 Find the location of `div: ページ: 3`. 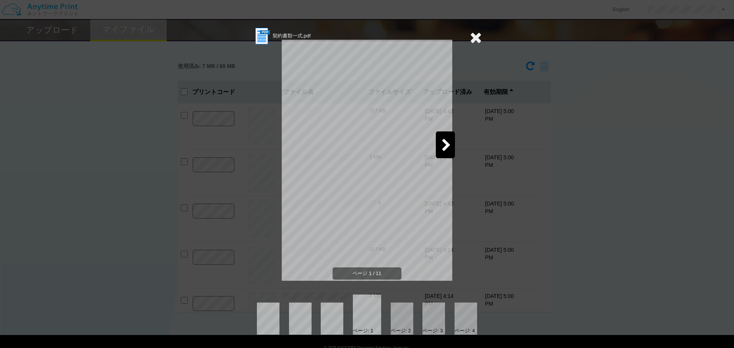

div: ページ: 3 is located at coordinates (432, 331).